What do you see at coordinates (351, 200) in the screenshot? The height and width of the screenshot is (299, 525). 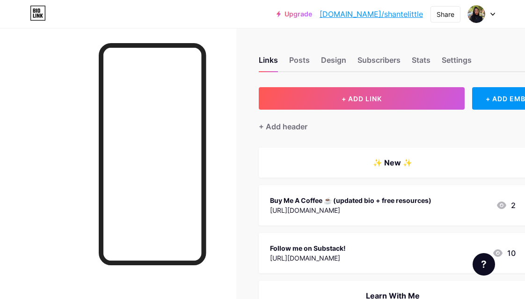 I see `div: Buy Me A Coffee ☕ (updated bio + free resources)` at bounding box center [351, 200].